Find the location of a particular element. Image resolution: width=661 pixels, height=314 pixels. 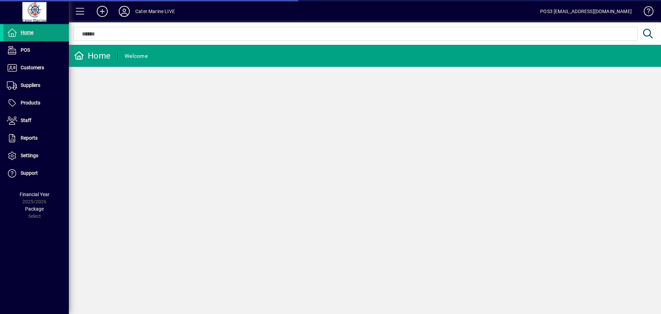

div: Welcome is located at coordinates (136, 56).